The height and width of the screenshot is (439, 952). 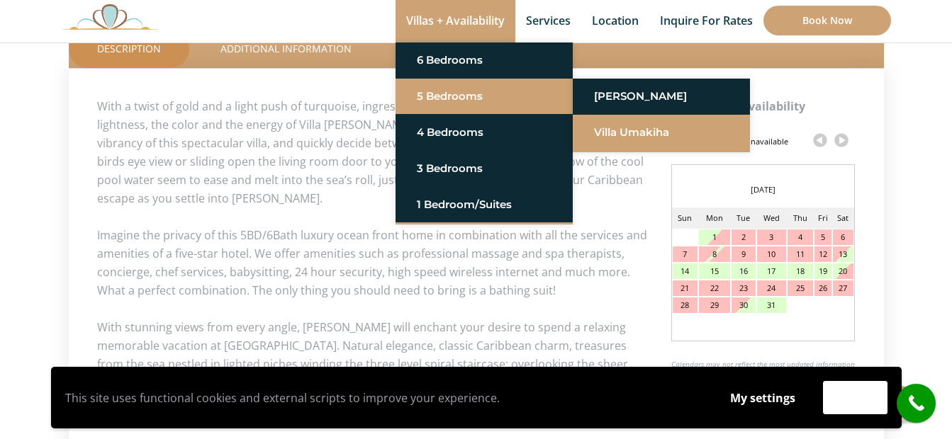 I want to click on div: 20, so click(x=842, y=271).